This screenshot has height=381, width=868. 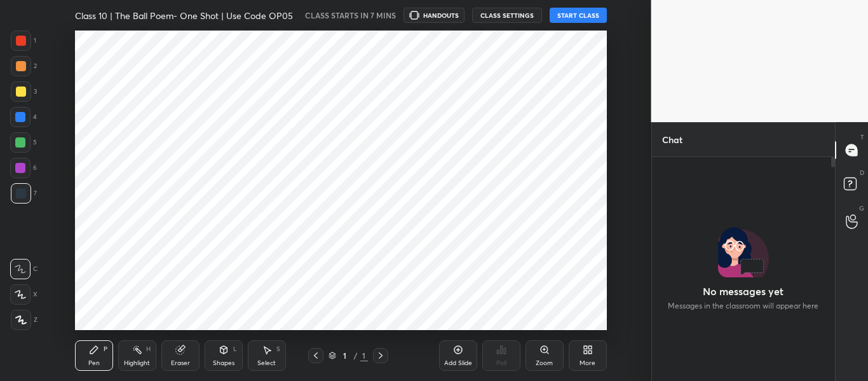 I want to click on div: Shapes, so click(x=224, y=363).